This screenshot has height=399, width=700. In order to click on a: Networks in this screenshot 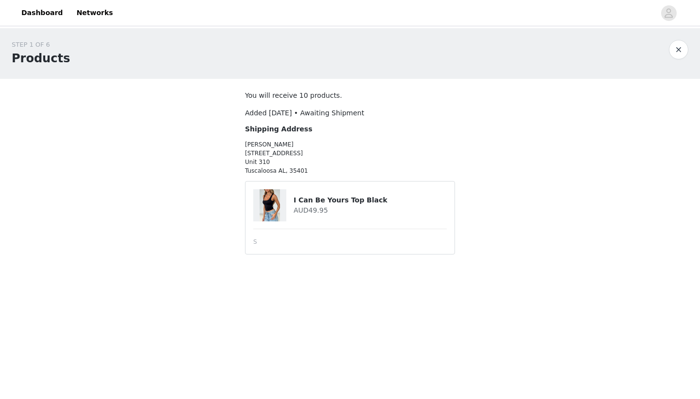, I will do `click(94, 13)`.